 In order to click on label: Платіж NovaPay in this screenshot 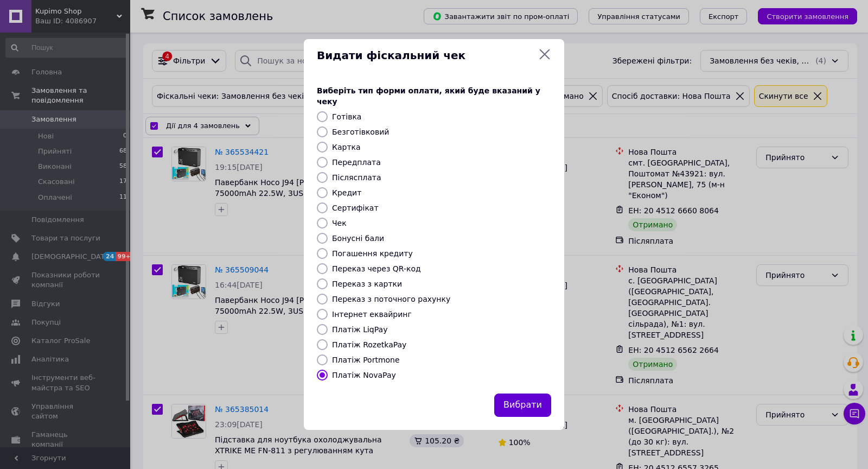, I will do `click(364, 375)`.